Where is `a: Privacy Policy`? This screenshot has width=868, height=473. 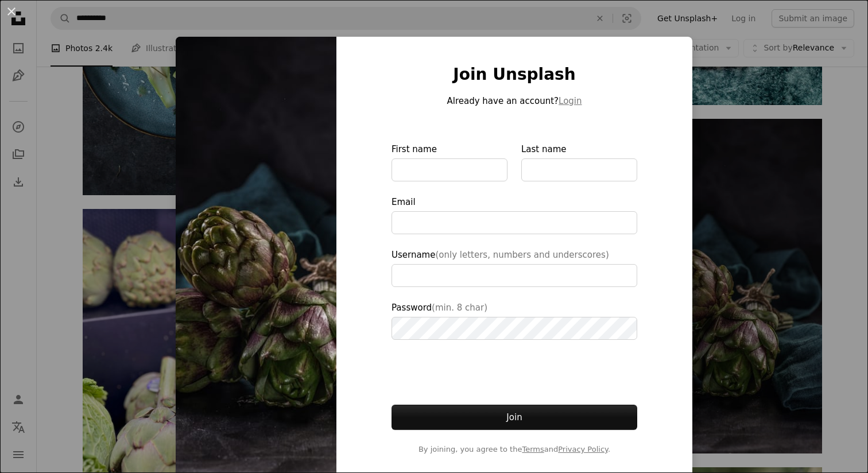 a: Privacy Policy is located at coordinates (582, 449).